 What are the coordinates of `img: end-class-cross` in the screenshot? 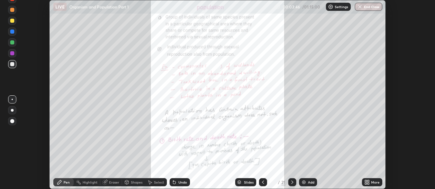 It's located at (360, 7).